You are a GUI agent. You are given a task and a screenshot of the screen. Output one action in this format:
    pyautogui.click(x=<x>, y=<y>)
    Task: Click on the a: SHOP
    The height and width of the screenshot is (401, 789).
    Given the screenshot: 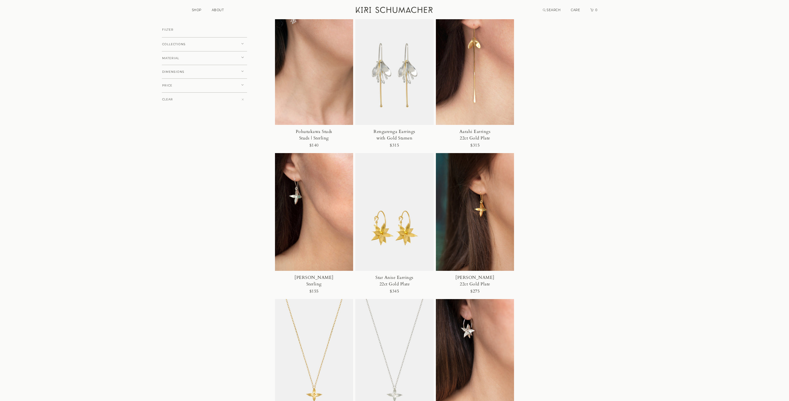 What is the action you would take?
    pyautogui.click(x=197, y=10)
    